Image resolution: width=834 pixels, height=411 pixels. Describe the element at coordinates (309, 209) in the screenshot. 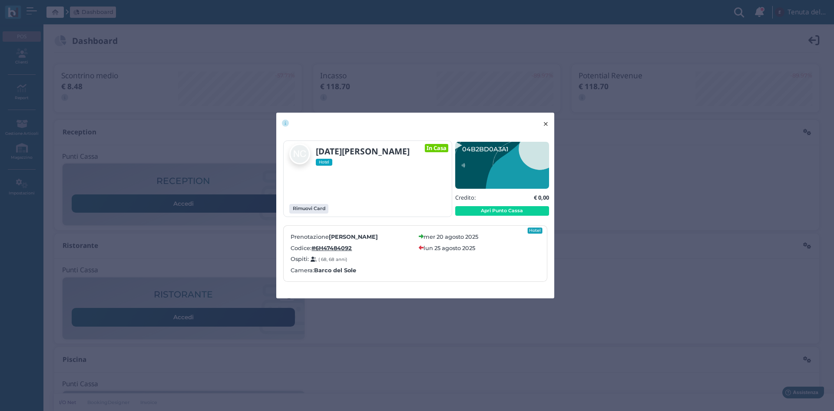

I see `button: Rimuovi Card` at that location.